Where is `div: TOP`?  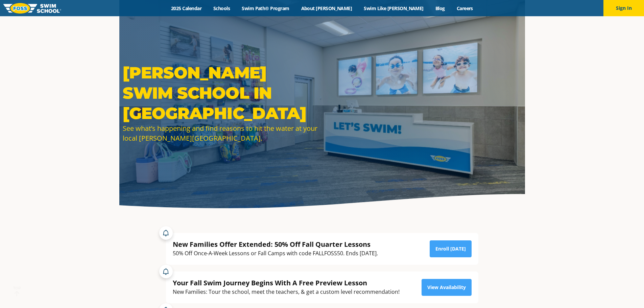 div: TOP is located at coordinates (17, 291).